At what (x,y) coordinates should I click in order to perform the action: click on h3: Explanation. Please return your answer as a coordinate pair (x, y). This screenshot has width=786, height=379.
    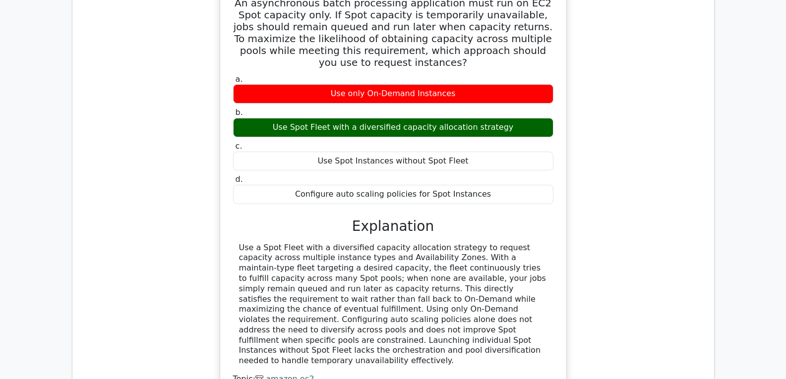
    Looking at the image, I should click on (393, 226).